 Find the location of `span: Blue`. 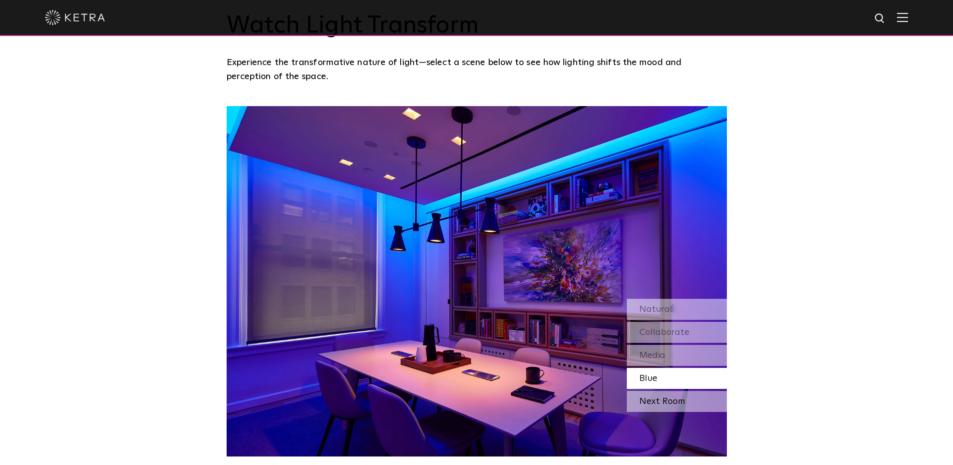

span: Blue is located at coordinates (648, 378).